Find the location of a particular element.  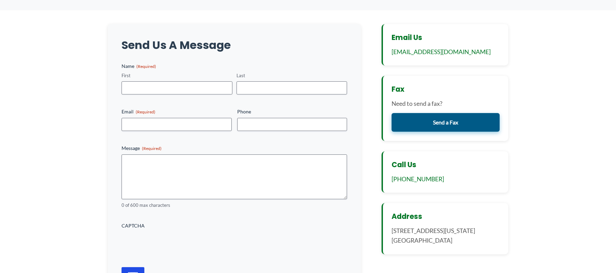

a: Send a Fax is located at coordinates (445, 123).